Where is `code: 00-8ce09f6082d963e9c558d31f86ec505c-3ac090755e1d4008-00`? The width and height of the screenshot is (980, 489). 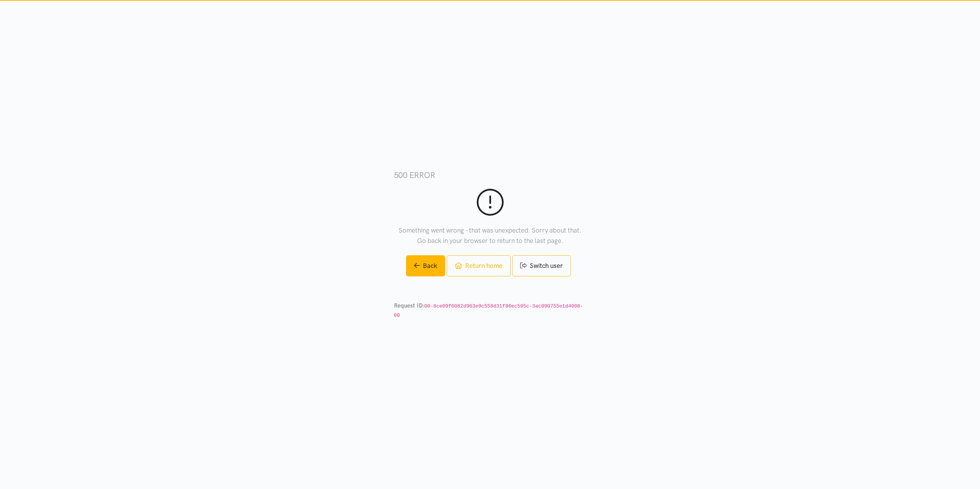
code: 00-8ce09f6082d963e9c558d31f86ec505c-3ac090755e1d4008-00 is located at coordinates (489, 311).